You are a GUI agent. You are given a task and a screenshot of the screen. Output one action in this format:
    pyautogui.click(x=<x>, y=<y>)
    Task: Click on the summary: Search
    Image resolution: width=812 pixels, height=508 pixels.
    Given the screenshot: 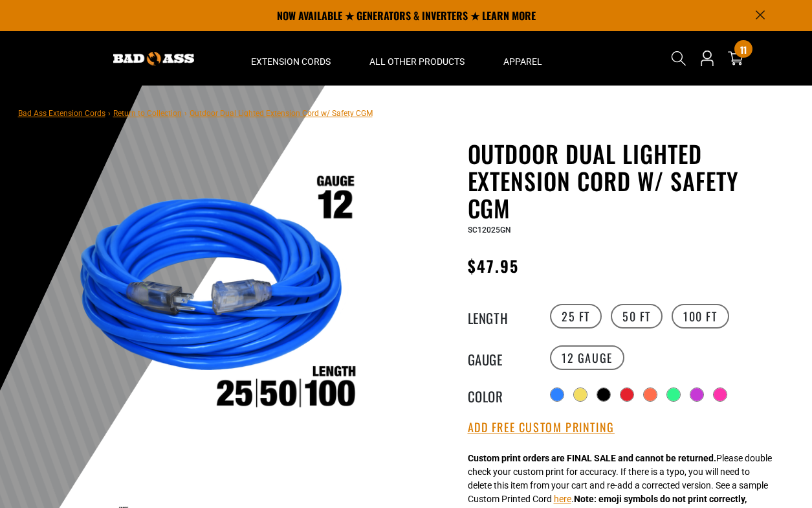 What is the action you would take?
    pyautogui.click(x=679, y=58)
    